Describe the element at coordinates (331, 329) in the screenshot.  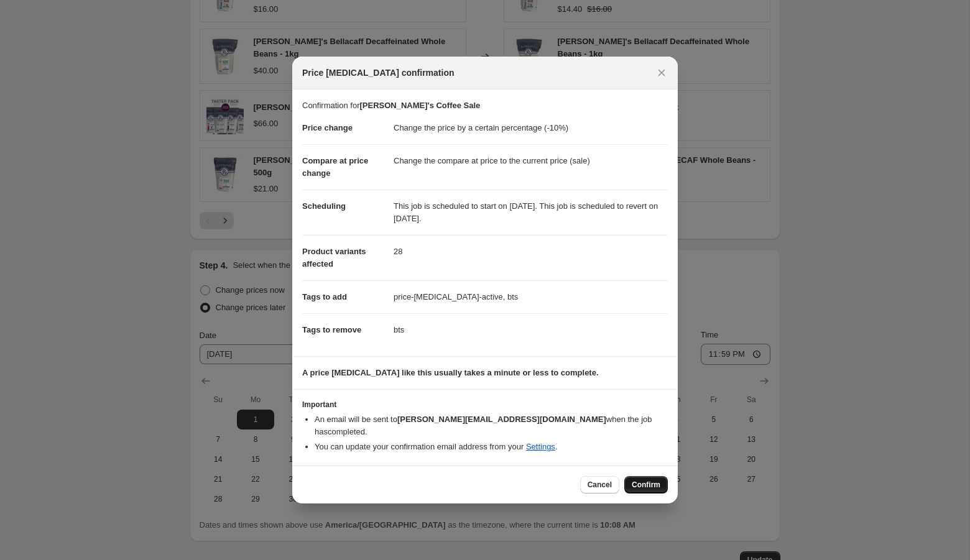
I see `span: Tags to remove` at that location.